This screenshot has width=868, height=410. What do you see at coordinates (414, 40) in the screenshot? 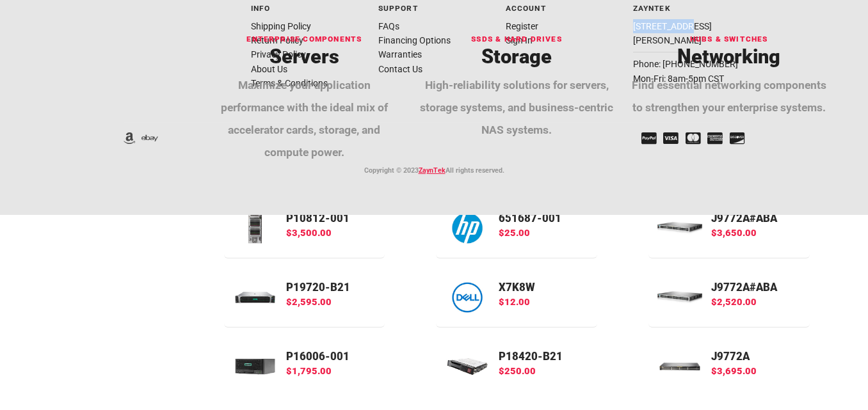
I see `a: Financing Options` at bounding box center [414, 40].